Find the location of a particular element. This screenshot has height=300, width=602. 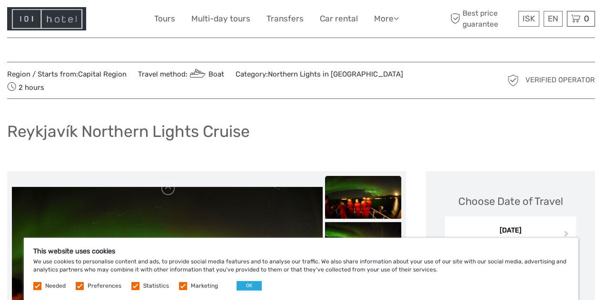

span: Category: is located at coordinates (319, 74).